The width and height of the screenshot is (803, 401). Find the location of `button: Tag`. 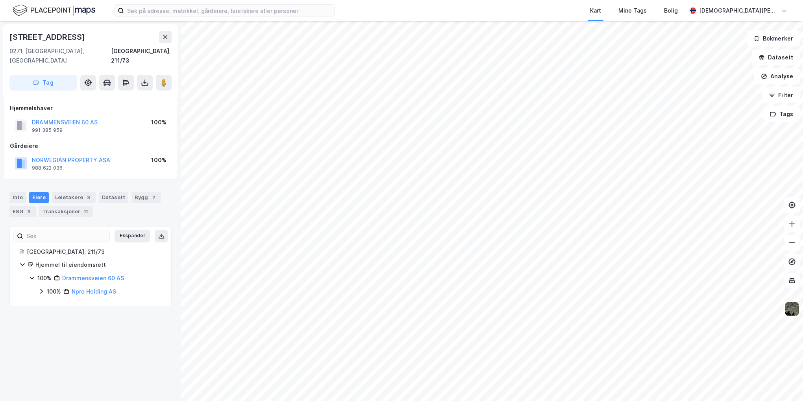

button: Tag is located at coordinates (43, 83).